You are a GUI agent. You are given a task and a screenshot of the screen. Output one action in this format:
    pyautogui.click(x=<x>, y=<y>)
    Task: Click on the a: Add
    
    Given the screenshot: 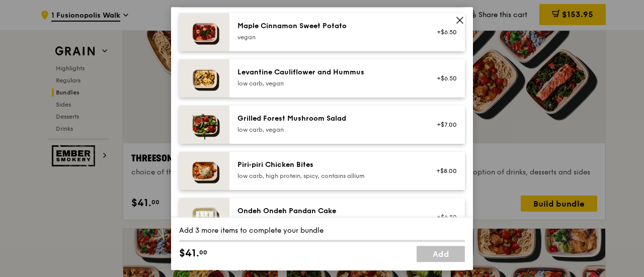 What is the action you would take?
    pyautogui.click(x=441, y=254)
    